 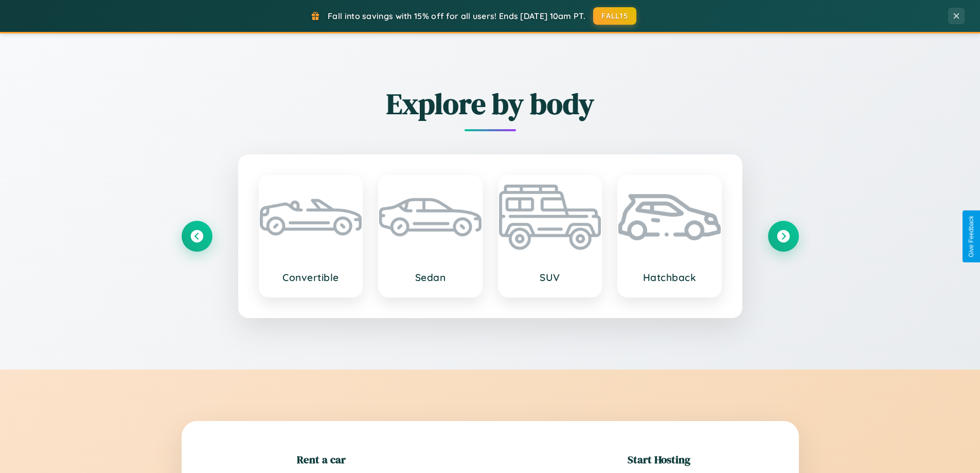 What do you see at coordinates (310, 277) in the screenshot?
I see `h3: Convertible` at bounding box center [310, 277].